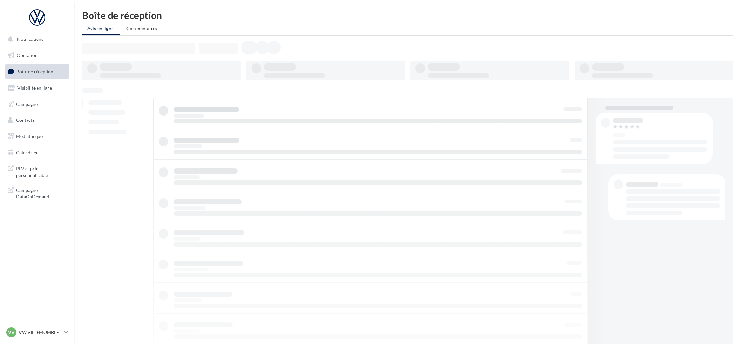  Describe the element at coordinates (28, 104) in the screenshot. I see `span: Campagnes` at that location.